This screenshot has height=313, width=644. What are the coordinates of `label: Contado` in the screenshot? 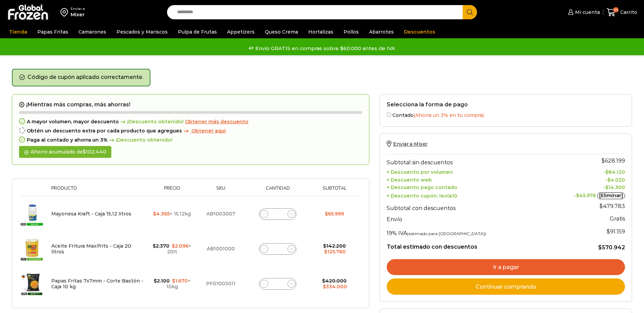 It's located at (506, 115).